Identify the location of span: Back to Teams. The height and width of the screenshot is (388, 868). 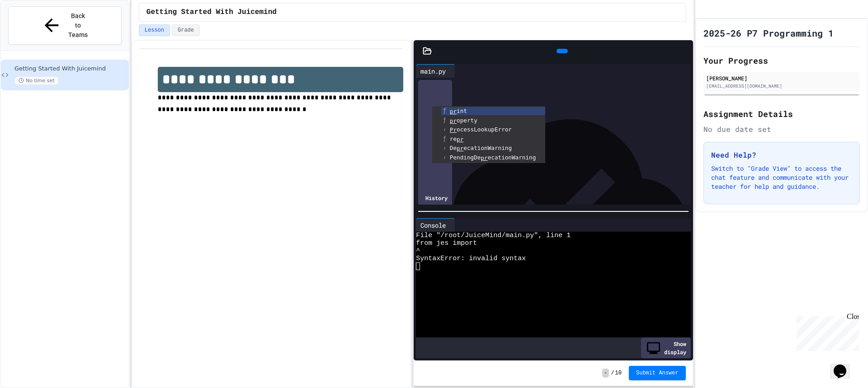
(77, 25).